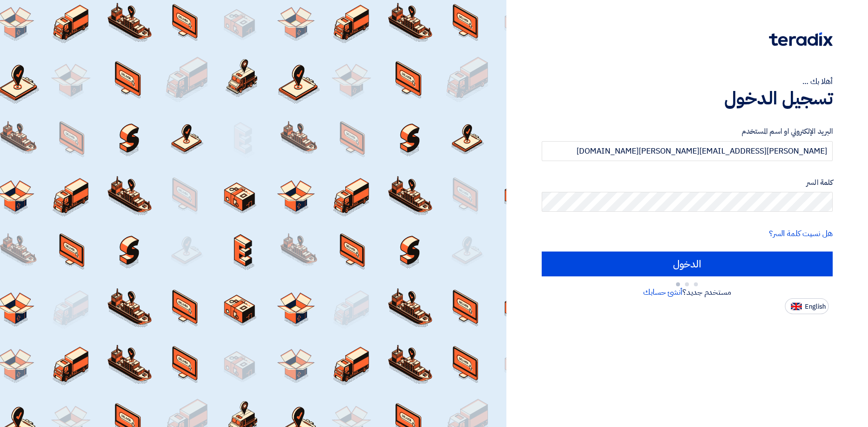 This screenshot has width=868, height=427. Describe the element at coordinates (797, 306) in the screenshot. I see `img: en-US.png` at that location.